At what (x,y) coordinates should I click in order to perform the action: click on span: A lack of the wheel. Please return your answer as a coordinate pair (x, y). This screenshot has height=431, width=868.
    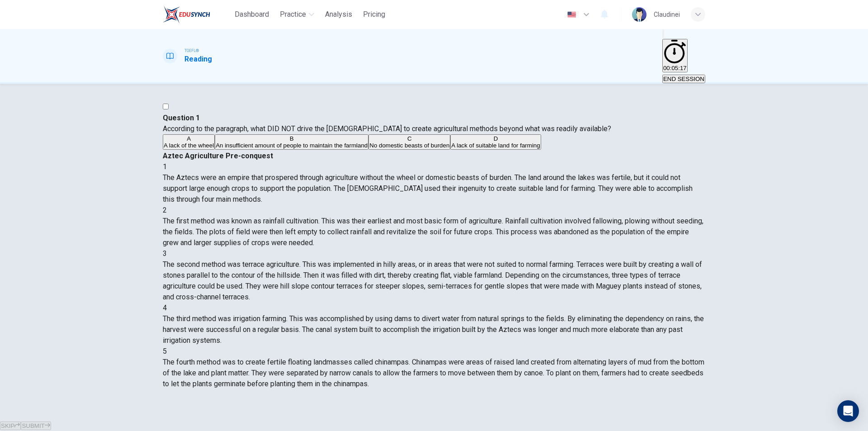
    Looking at the image, I should click on (189, 145).